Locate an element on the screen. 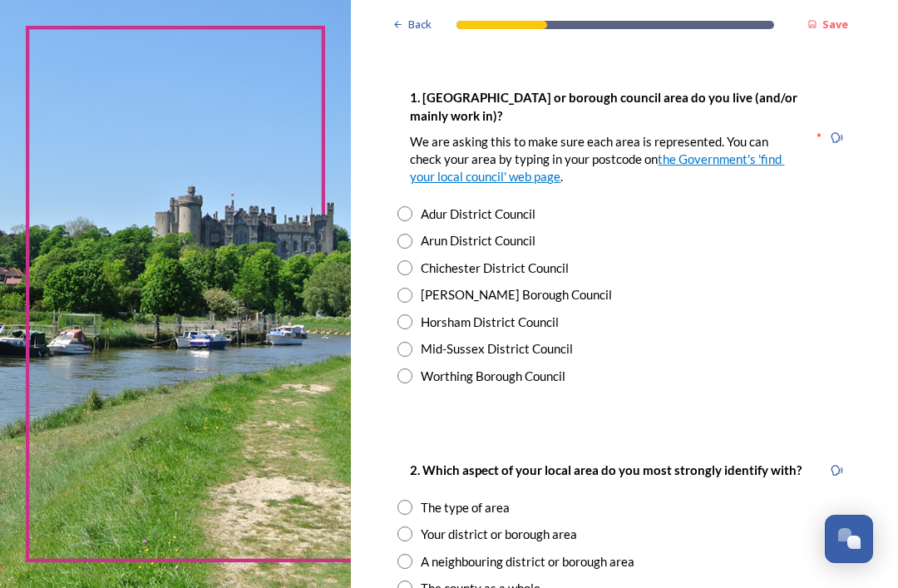 The height and width of the screenshot is (588, 898). div: Mid-Sussex District Council is located at coordinates (496, 348).